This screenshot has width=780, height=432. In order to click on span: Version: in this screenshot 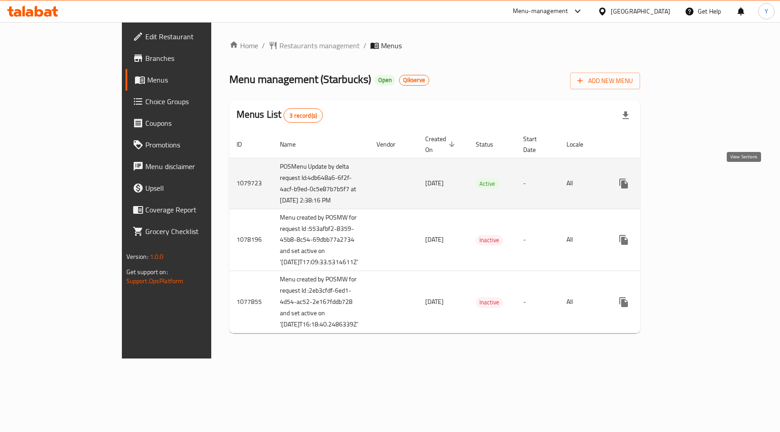, I will do `click(137, 257)`.